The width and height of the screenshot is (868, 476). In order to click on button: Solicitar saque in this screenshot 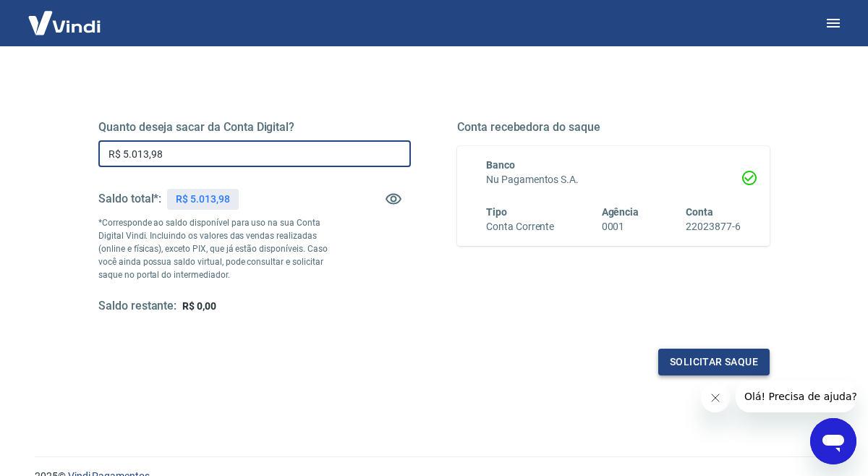, I will do `click(714, 362)`.